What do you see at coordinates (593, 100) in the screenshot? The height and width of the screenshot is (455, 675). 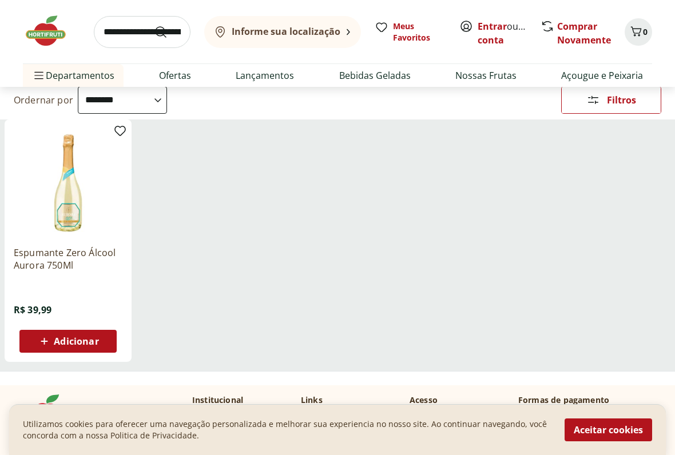 I see `svg: Abrir Filtros` at bounding box center [593, 100].